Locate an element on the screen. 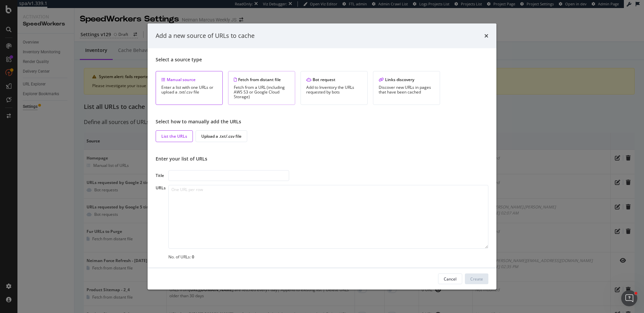  div: URLs is located at coordinates (161, 222).